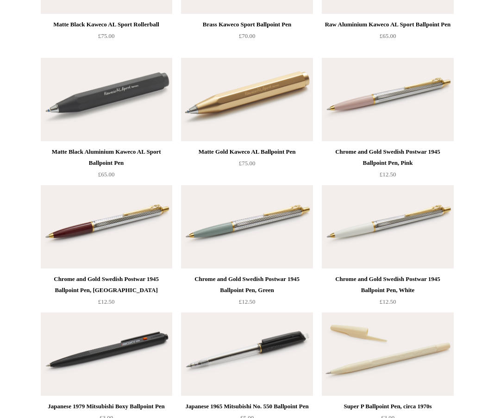  I want to click on a: Super P Ballpoint Pen, circa 1970s Super P Ballpoint Pen, circa 1970s, so click(388, 354).